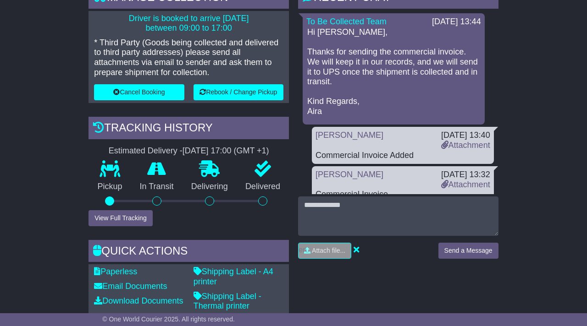  What do you see at coordinates (138, 301) in the screenshot?
I see `a: Download Documents` at bounding box center [138, 301].